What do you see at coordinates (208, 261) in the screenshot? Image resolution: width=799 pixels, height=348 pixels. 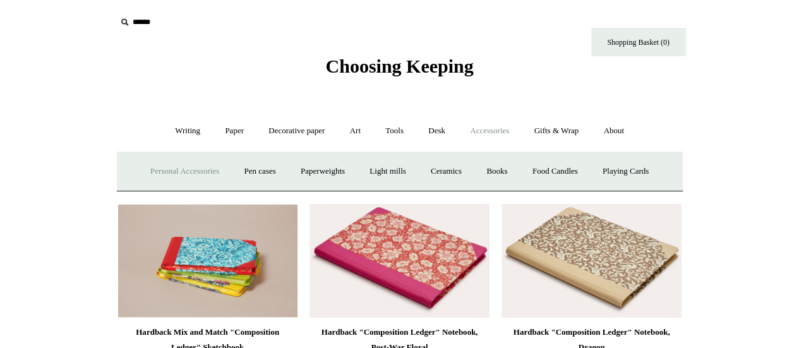 I see `a: Hardback Mix and Match "Composition Ledger" Sketchbook Hardback Mix and Match "Composition Ledger...` at bounding box center [208, 261].